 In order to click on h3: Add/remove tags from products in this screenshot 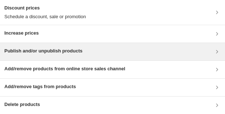, I will do `click(40, 86)`.